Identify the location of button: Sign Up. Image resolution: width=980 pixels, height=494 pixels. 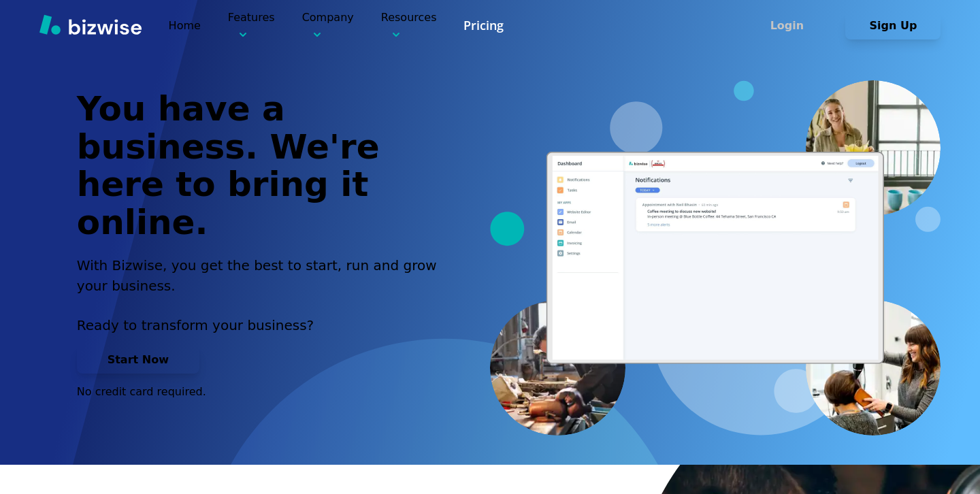
(893, 26).